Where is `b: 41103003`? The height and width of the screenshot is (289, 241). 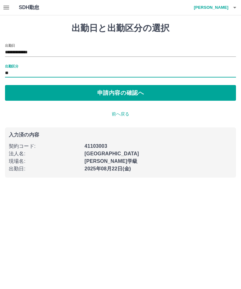 b: 41103003 is located at coordinates (96, 146).